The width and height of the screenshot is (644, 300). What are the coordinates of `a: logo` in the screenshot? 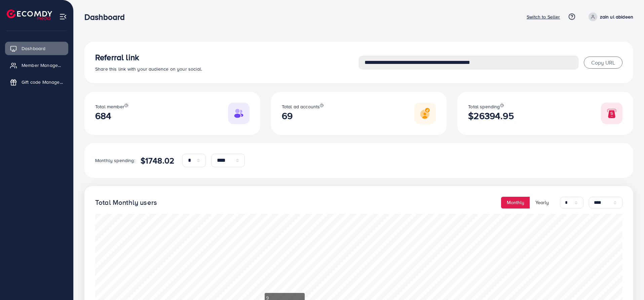 It's located at (29, 15).